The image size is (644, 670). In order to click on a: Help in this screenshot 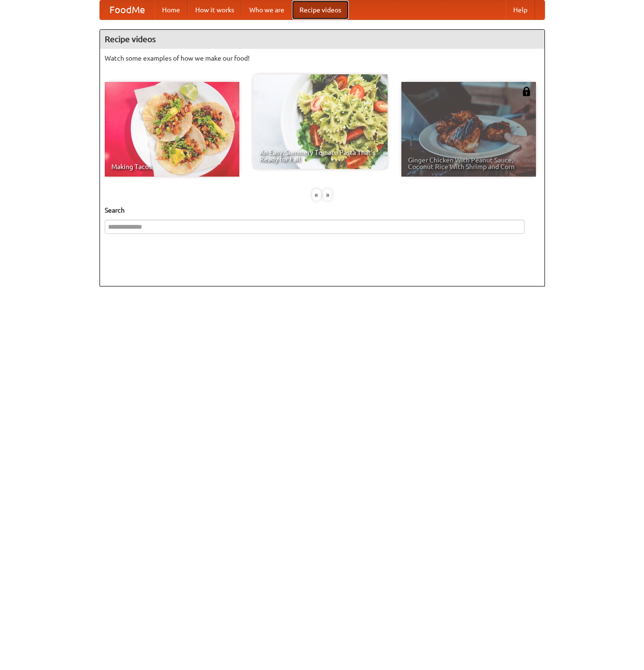, I will do `click(520, 10)`.